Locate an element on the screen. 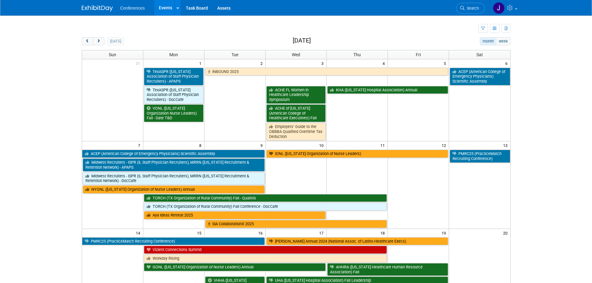 Image resolution: width=592 pixels, height=283 pixels. a: SIA CollaborationX 2025 is located at coordinates (296, 224).